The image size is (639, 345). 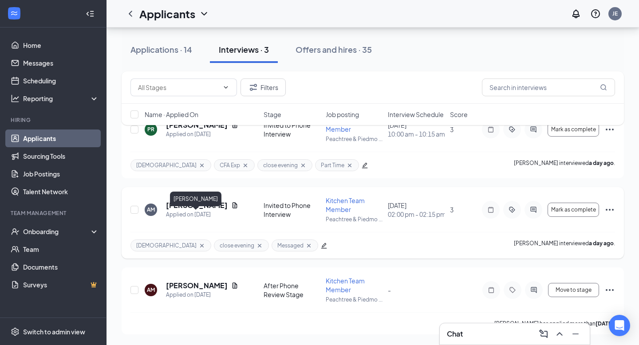 I want to click on span: 02:00 pm - 02:15 pm, so click(x=416, y=214).